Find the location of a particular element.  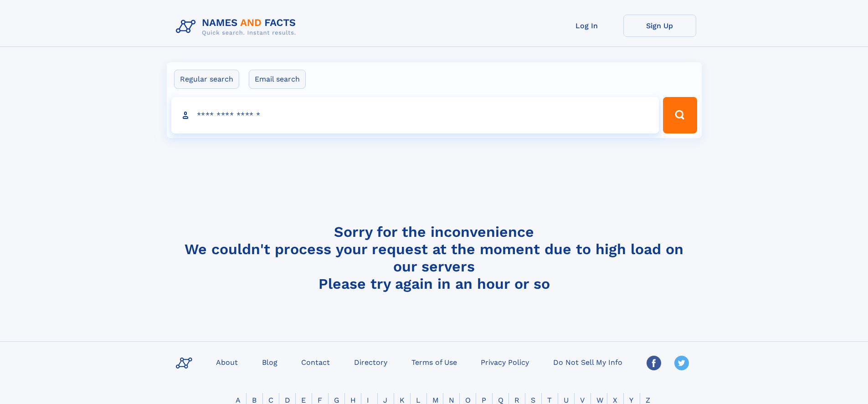

img: Twitter is located at coordinates (681, 363).